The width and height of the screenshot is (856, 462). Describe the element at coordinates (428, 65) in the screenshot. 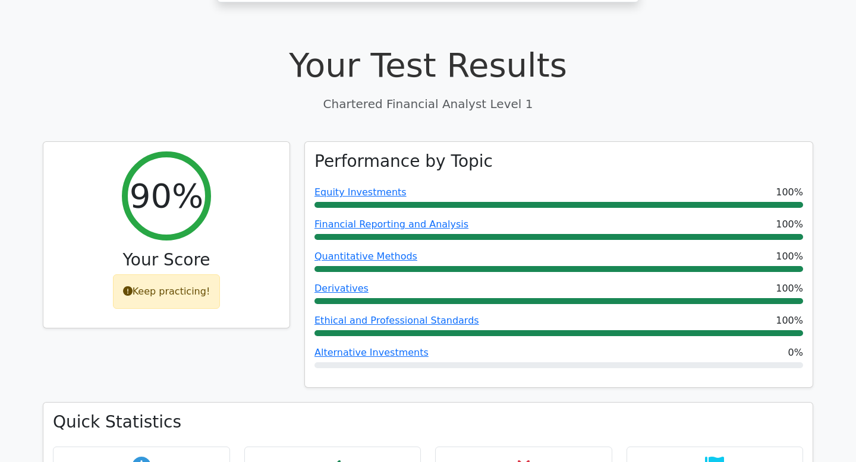

I see `h1: Your Test Results` at that location.